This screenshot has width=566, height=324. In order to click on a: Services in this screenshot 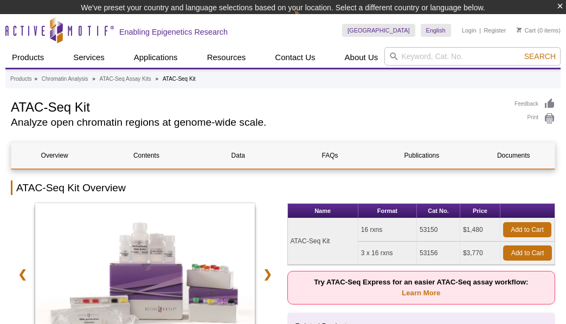, I will do `click(89, 57)`.